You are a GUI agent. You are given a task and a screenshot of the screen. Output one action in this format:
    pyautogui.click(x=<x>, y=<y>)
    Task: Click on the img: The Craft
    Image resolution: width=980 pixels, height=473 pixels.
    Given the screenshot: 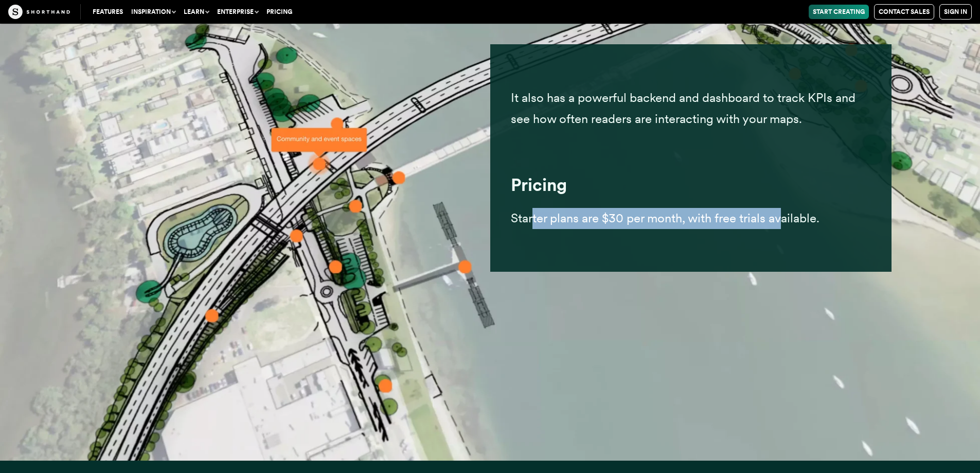 What is the action you would take?
    pyautogui.click(x=39, y=12)
    